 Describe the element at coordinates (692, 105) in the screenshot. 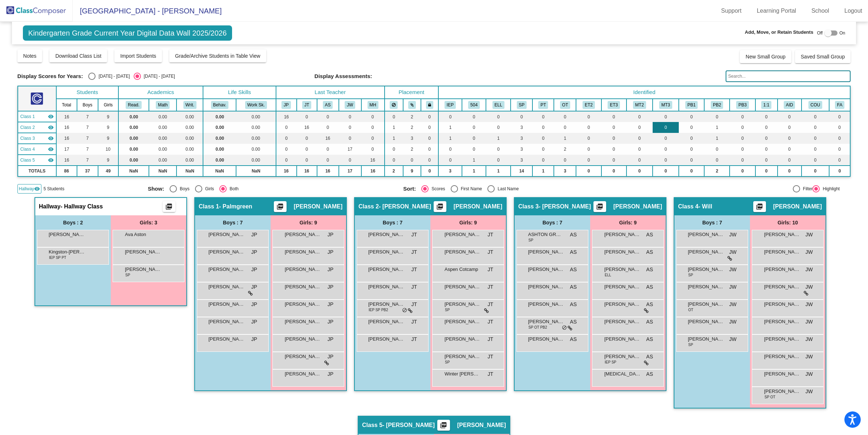

I see `th: PBIS Tier 1 Monitoring` at that location.